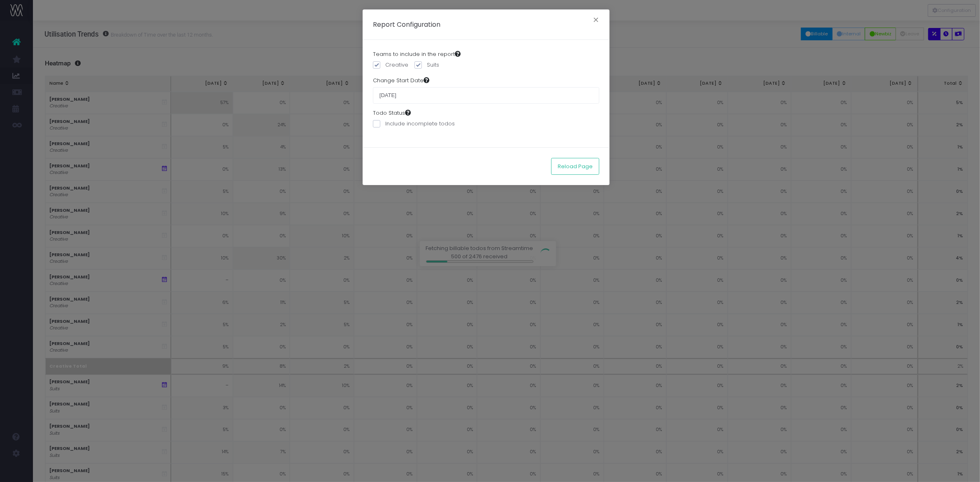 This screenshot has width=980, height=482. Describe the element at coordinates (391, 65) in the screenshot. I see `label: Creative` at that location.